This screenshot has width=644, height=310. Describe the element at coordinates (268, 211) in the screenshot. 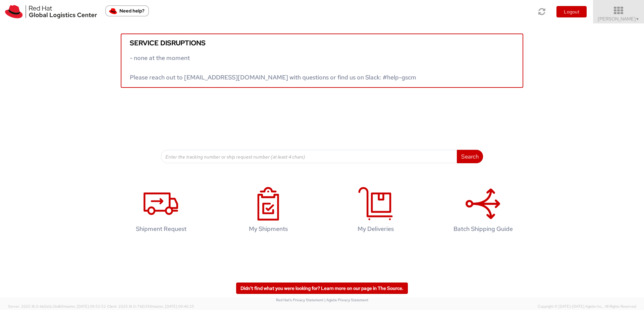

I see `a: My Shipments` at that location.